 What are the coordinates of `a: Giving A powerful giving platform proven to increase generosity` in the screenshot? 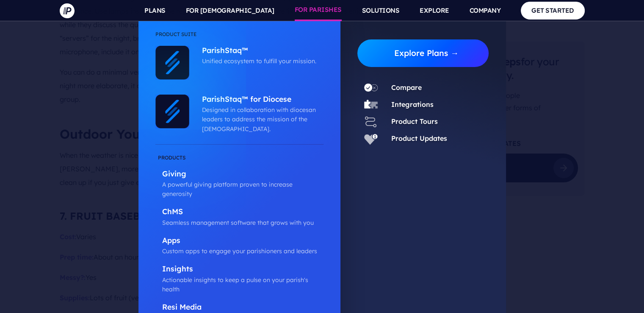 It's located at (239, 176).